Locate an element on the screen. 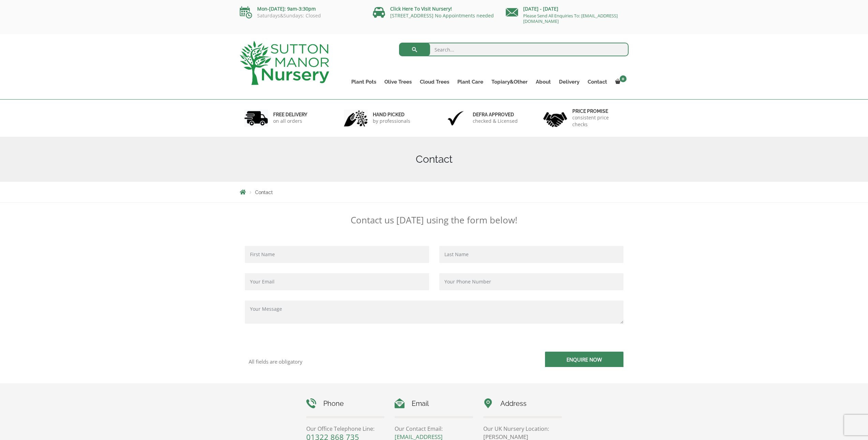  img: 1.jpg is located at coordinates (256, 118).